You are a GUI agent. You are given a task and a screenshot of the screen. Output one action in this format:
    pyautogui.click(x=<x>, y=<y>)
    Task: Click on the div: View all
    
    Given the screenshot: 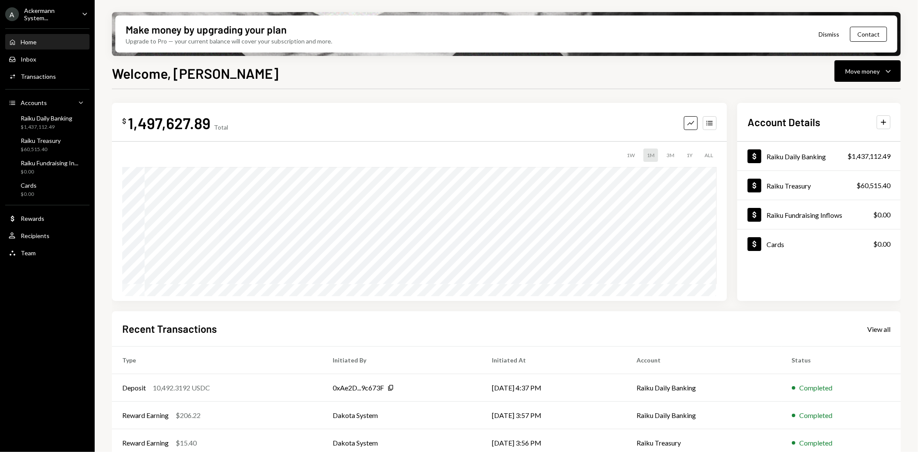 What is the action you would take?
    pyautogui.click(x=879, y=329)
    